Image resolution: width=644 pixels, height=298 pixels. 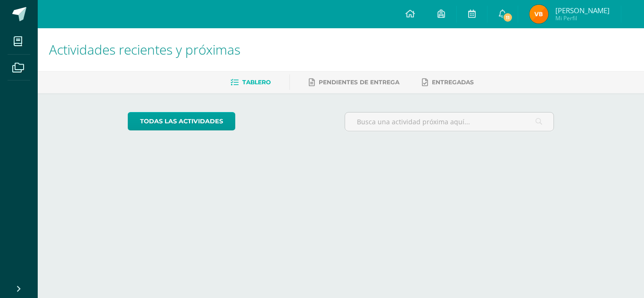 What do you see at coordinates (508, 18) in the screenshot?
I see `span: 11` at bounding box center [508, 18].